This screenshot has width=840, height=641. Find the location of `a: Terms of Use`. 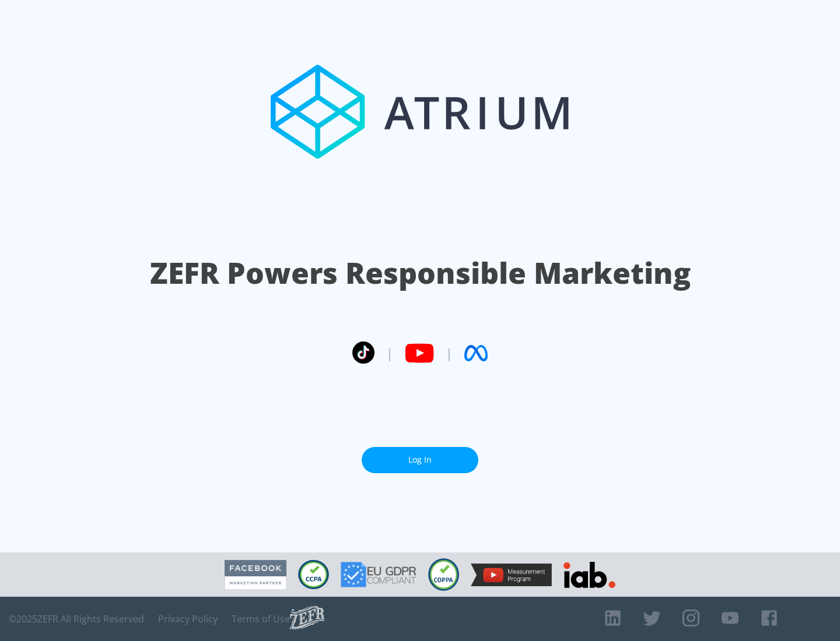

a: Terms of Use is located at coordinates (261, 619).